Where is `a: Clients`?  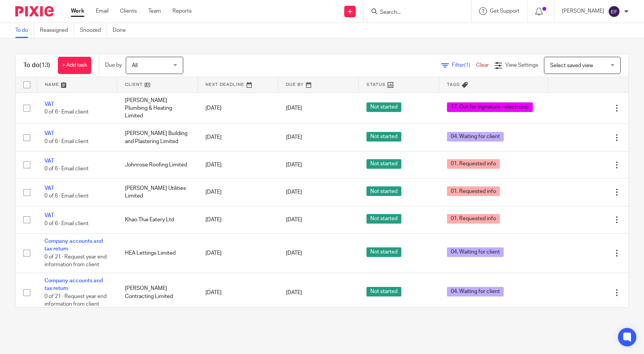 a: Clients is located at coordinates (128, 11).